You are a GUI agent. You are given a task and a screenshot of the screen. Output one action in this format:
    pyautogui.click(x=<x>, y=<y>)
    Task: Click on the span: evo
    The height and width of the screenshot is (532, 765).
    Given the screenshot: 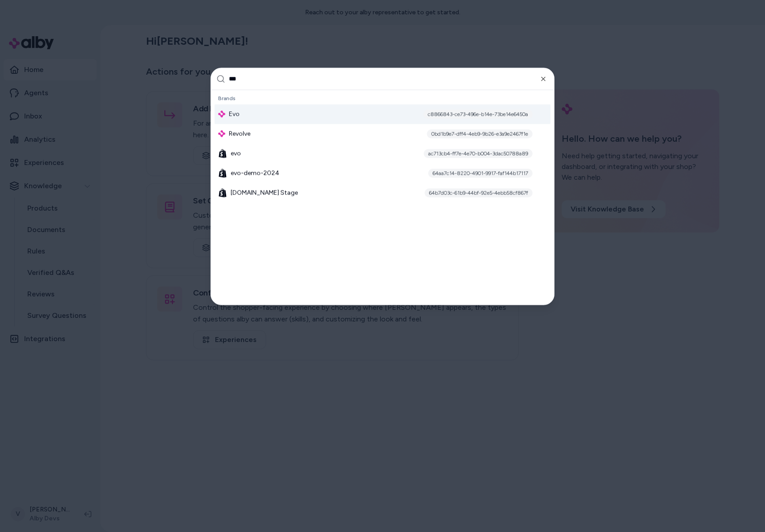 What is the action you would take?
    pyautogui.click(x=236, y=153)
    